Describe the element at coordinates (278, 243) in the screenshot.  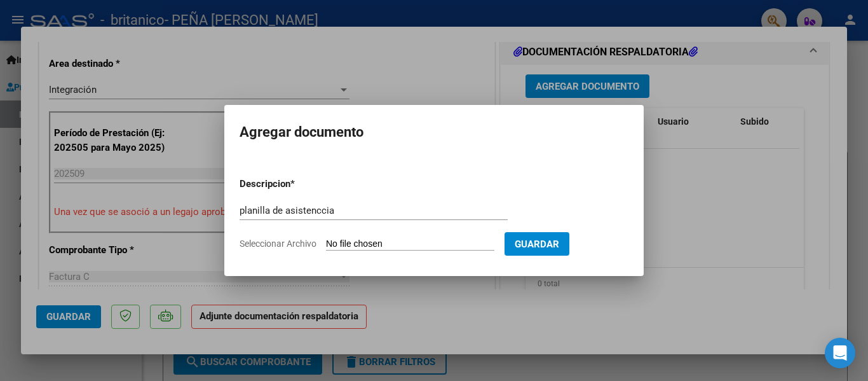
I see `span: Seleccionar Archivo` at that location.